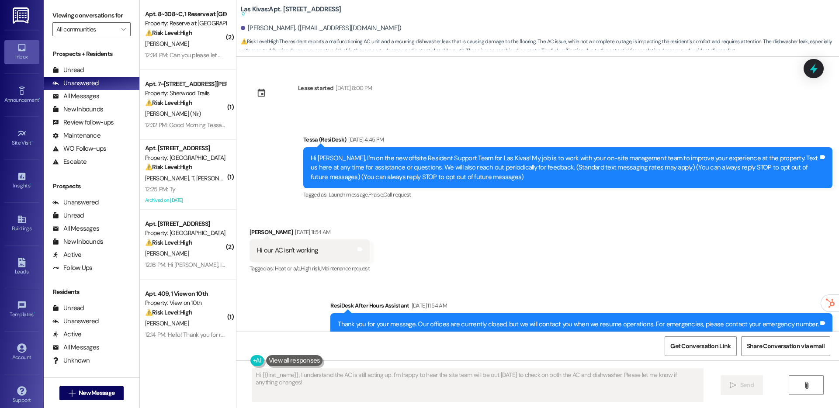 This screenshot has height=408, width=839. I want to click on div: Prospects + Residents, so click(91, 54).